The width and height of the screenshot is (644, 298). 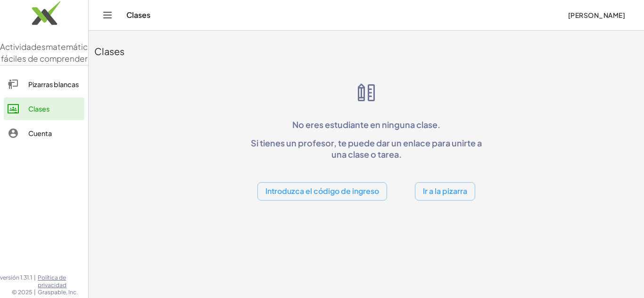 What do you see at coordinates (322, 191) in the screenshot?
I see `font: Introduzca el código de ingreso` at bounding box center [322, 191].